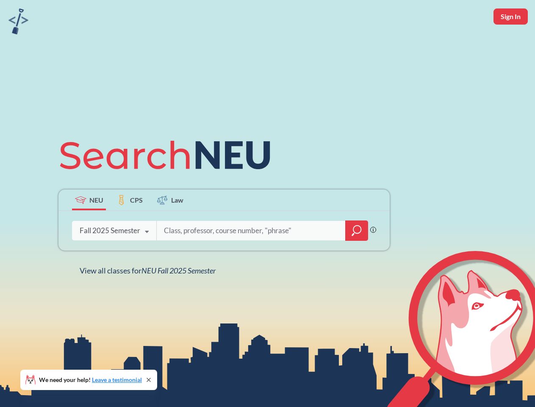 The image size is (535, 407). Describe the element at coordinates (511, 17) in the screenshot. I see `button: Sign In` at that location.